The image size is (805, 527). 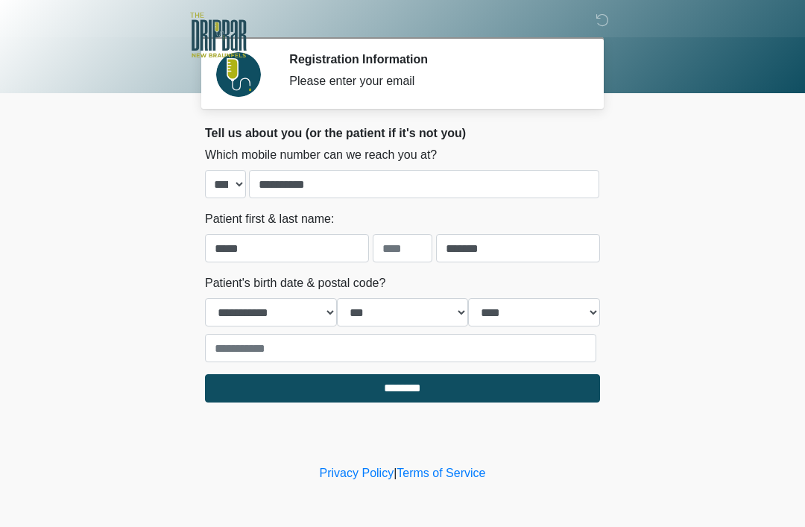 I want to click on img: The DRIPBaR - New Braunfels Logo, so click(x=219, y=35).